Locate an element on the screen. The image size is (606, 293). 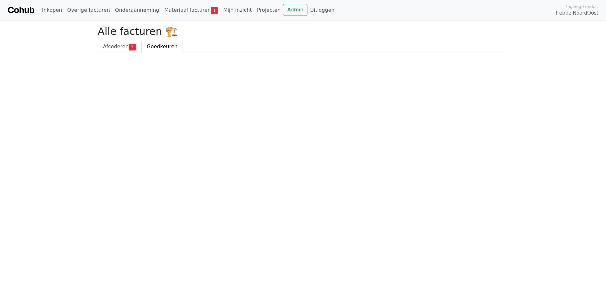
a: Admin is located at coordinates (295, 10).